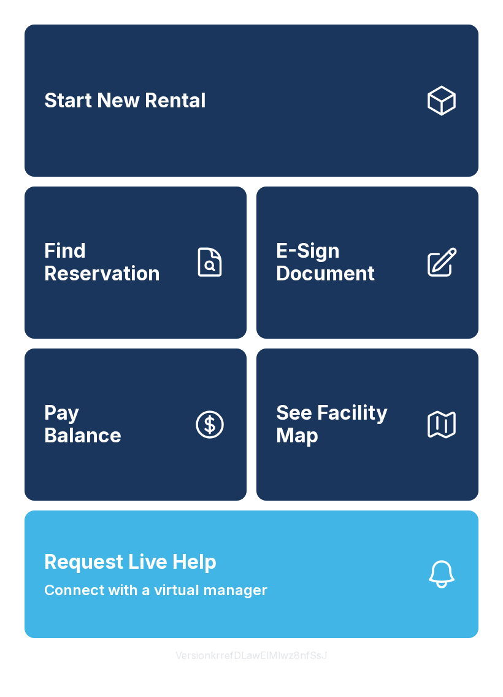 This screenshot has height=697, width=503. What do you see at coordinates (125, 101) in the screenshot?
I see `span: Start New Rental` at bounding box center [125, 101].